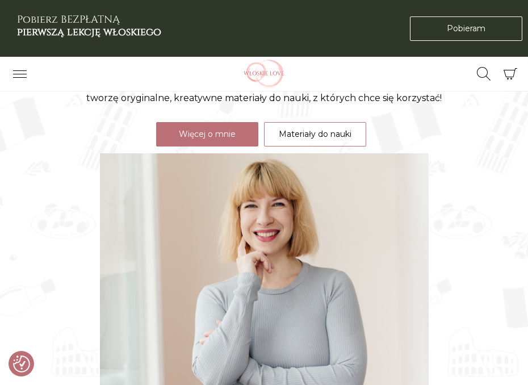 The height and width of the screenshot is (385, 528). I want to click on h3: Pobierz BEZPŁATNĄ, so click(89, 26).